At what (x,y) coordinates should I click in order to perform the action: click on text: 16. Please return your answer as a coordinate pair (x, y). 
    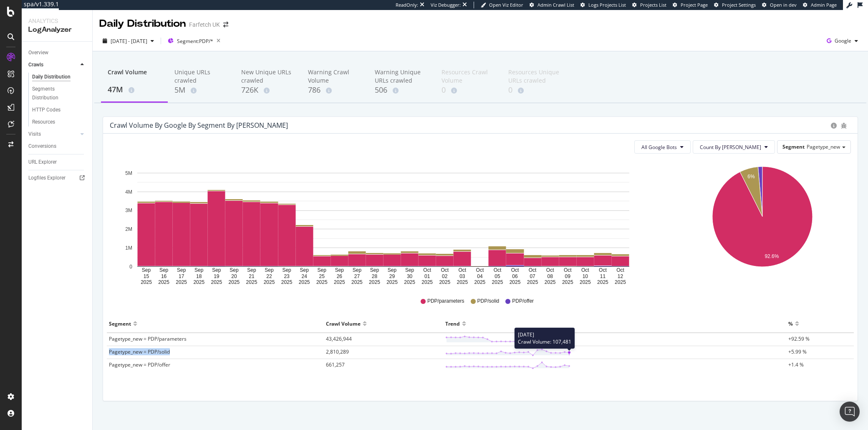
    Looking at the image, I should click on (164, 277).